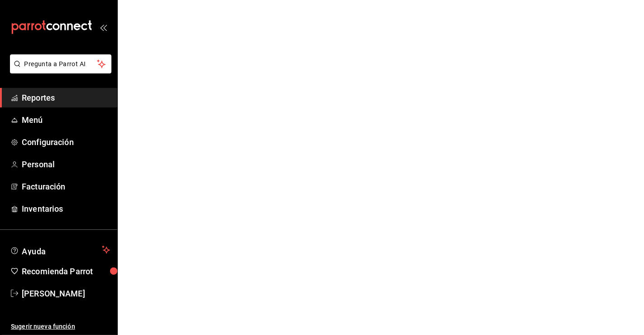  I want to click on span: Inventarios, so click(66, 208).